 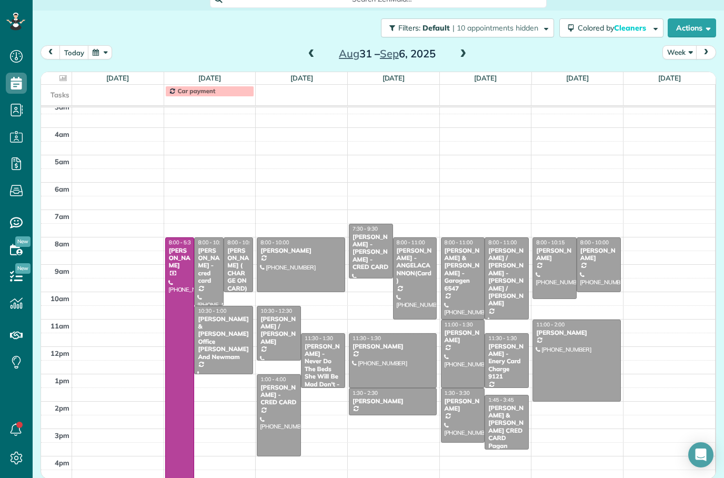 I want to click on span: Aug, so click(x=349, y=53).